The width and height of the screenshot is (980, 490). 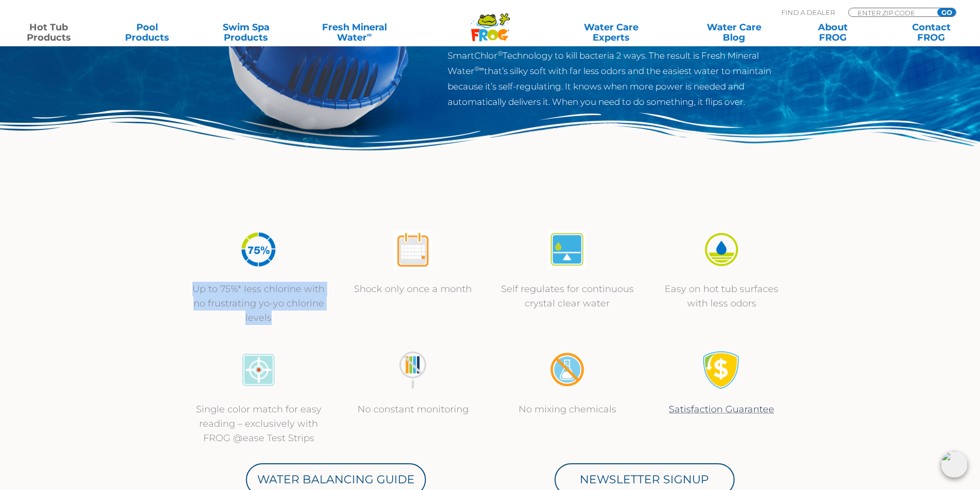 What do you see at coordinates (413, 409) in the screenshot?
I see `p: No constant monitoring` at bounding box center [413, 409].